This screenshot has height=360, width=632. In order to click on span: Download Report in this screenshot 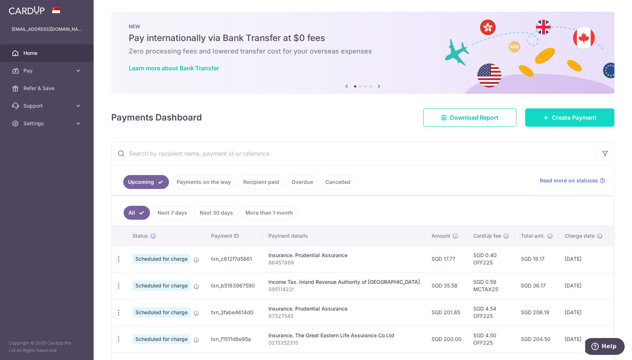, I will do `click(474, 117)`.